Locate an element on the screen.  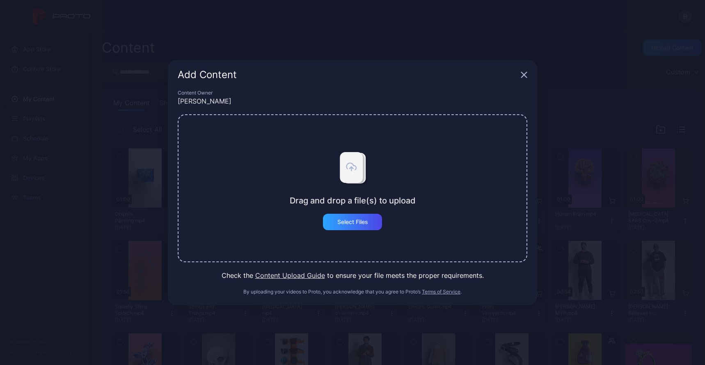
div: By uploading your videos to Proto, you acknowledge that you agree to Proto’s . is located at coordinates (353, 292).